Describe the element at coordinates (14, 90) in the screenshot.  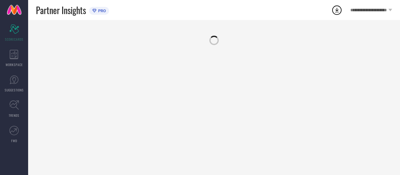
I see `span: SUGGESTIONS` at that location.